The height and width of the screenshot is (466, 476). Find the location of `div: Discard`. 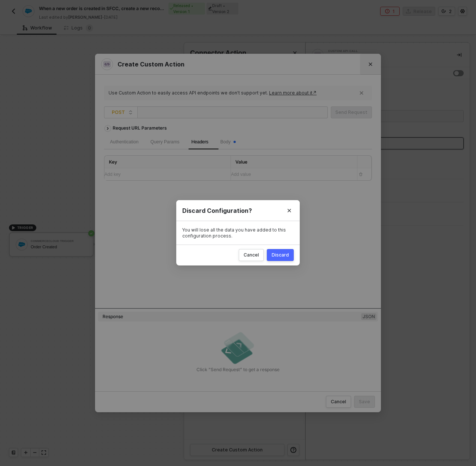

div: Discard is located at coordinates (280, 255).